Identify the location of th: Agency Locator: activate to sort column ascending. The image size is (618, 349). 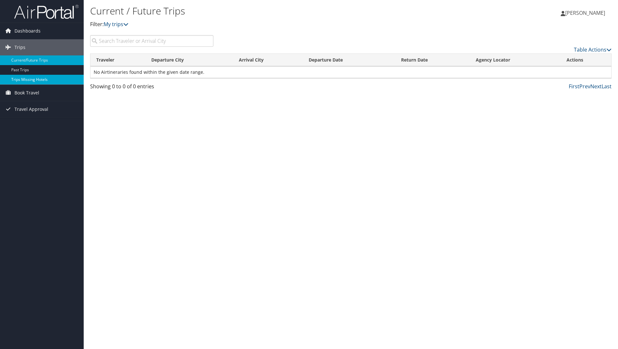
(515, 60).